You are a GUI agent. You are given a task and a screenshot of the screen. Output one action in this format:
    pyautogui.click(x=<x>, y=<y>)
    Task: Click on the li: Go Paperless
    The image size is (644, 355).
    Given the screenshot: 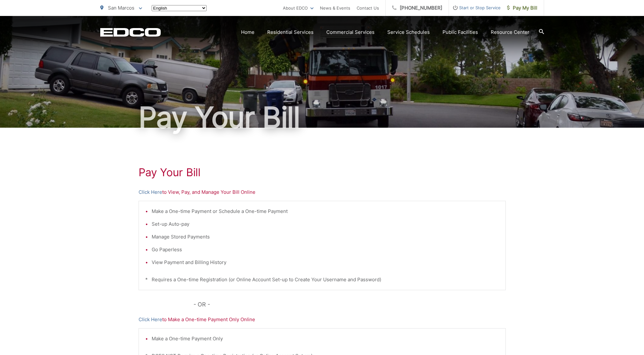 What is the action you would take?
    pyautogui.click(x=326, y=249)
    